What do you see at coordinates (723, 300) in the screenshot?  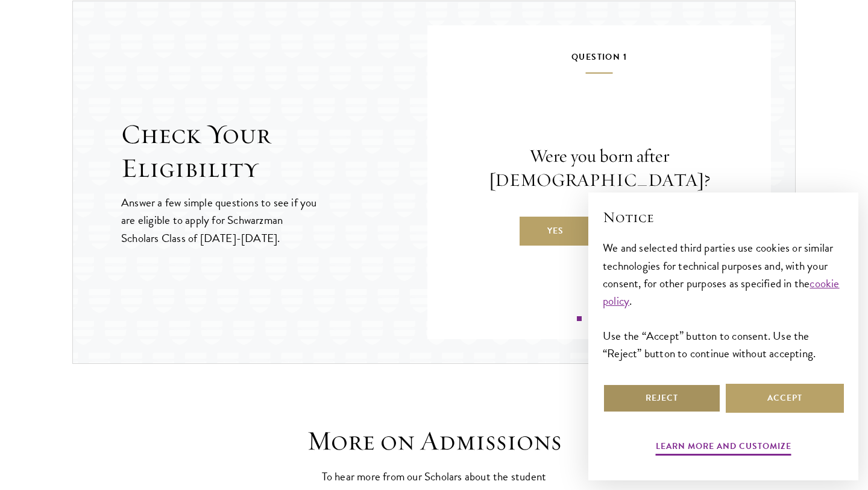 I see `div: We and selected third parties use cookies or similar technologies for technical purposes and, wit...` at bounding box center [723, 300].